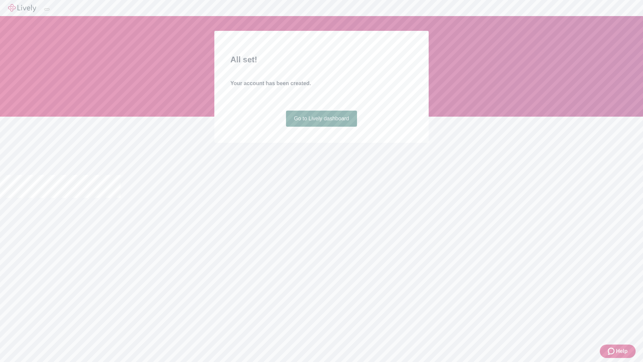 The image size is (643, 362). Describe the element at coordinates (22, 8) in the screenshot. I see `img: Lively` at that location.